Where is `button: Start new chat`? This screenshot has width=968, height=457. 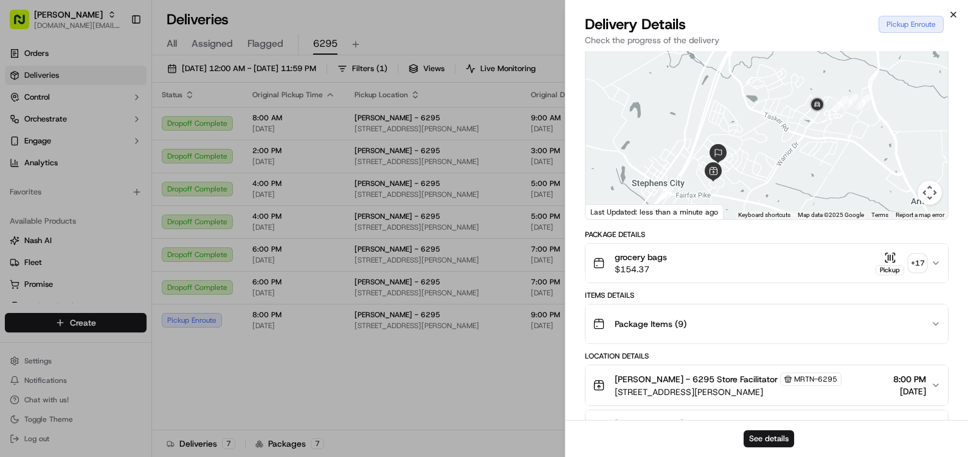 button: Start new chat is located at coordinates (214, 127).